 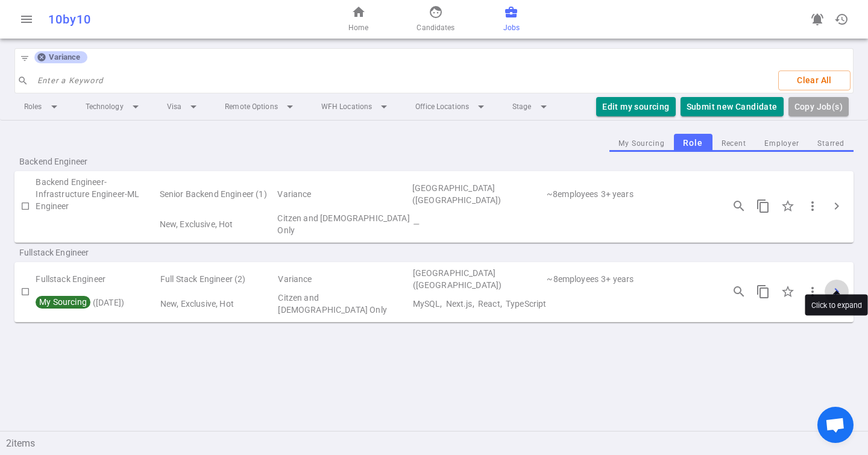 I want to click on span: Home, so click(x=358, y=28).